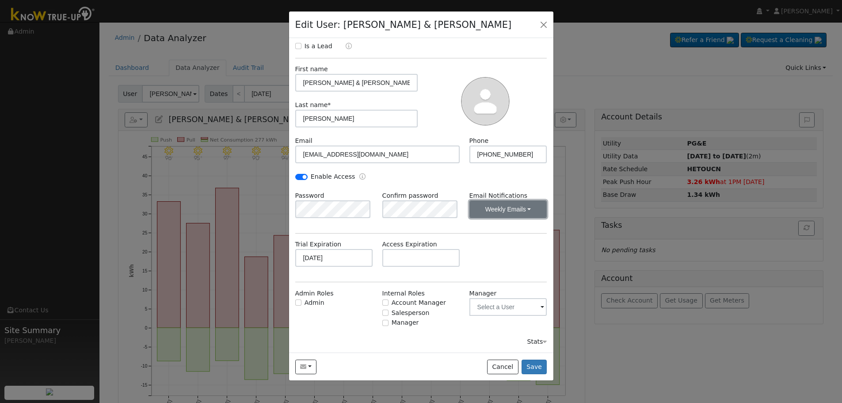 Image resolution: width=842 pixels, height=403 pixels. I want to click on input: Account Manager, so click(385, 302).